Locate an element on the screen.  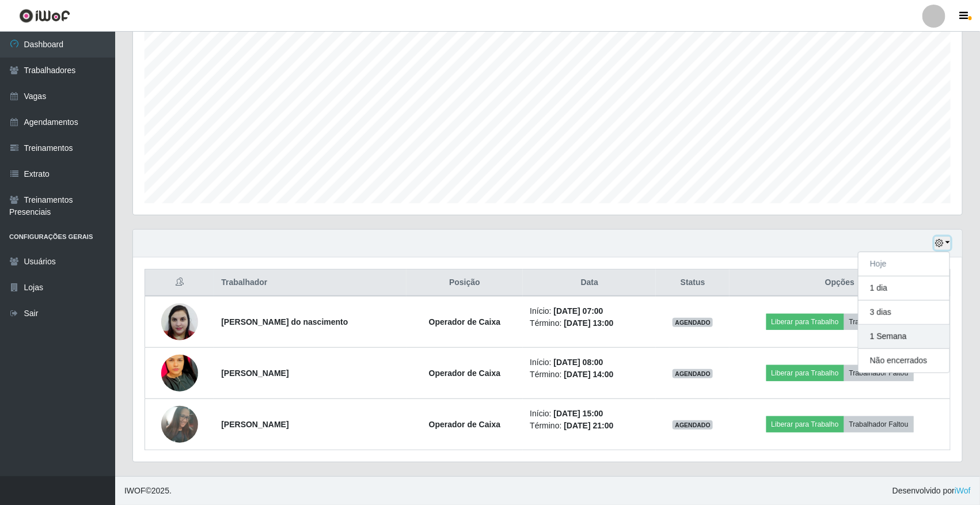
th: Data is located at coordinates (589, 283).